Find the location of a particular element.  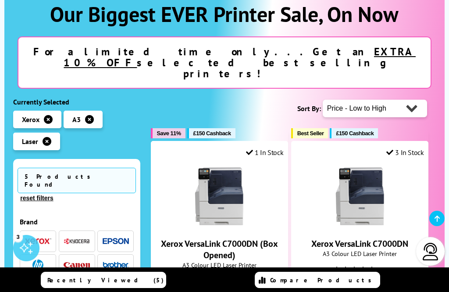

button: Best Seller is located at coordinates (310, 133).